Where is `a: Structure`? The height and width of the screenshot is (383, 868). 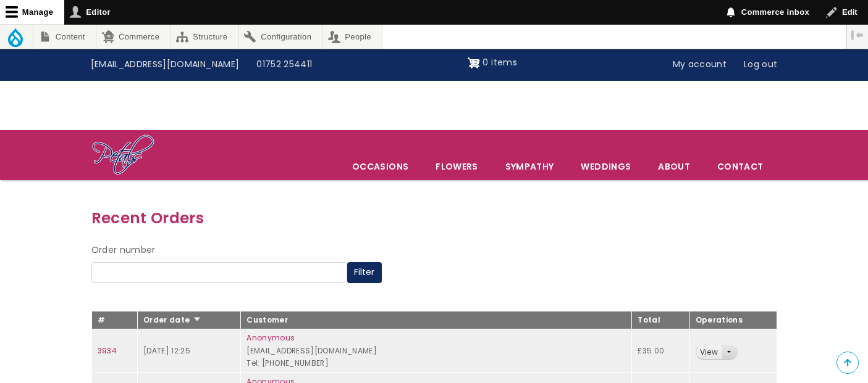
a: Structure is located at coordinates (205, 36).